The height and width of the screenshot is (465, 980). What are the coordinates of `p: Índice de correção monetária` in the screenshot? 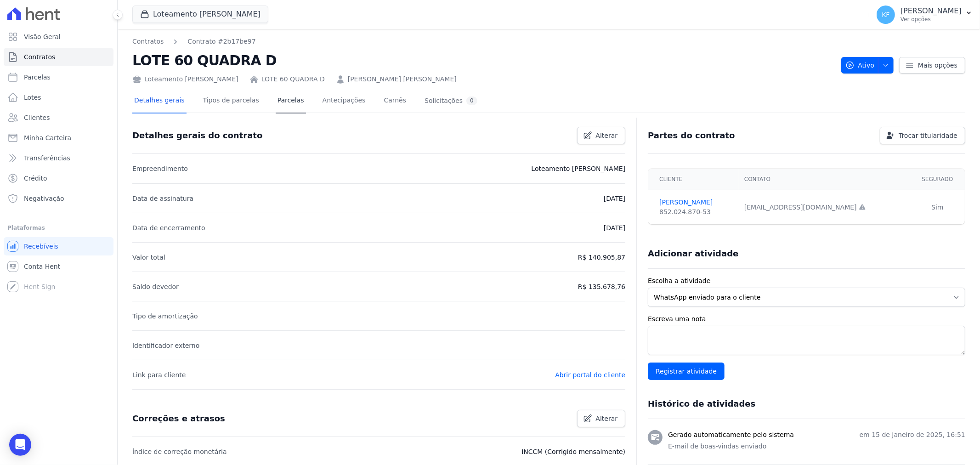 It's located at (179, 452).